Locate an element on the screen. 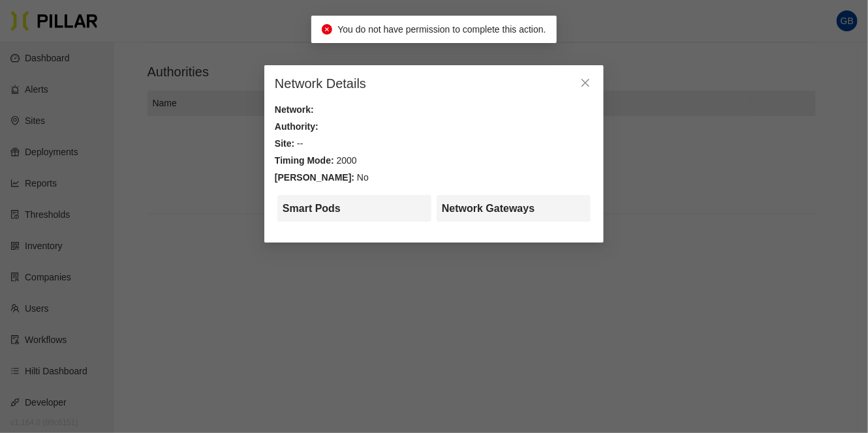 The width and height of the screenshot is (868, 433). span: Site: is located at coordinates (284, 143).